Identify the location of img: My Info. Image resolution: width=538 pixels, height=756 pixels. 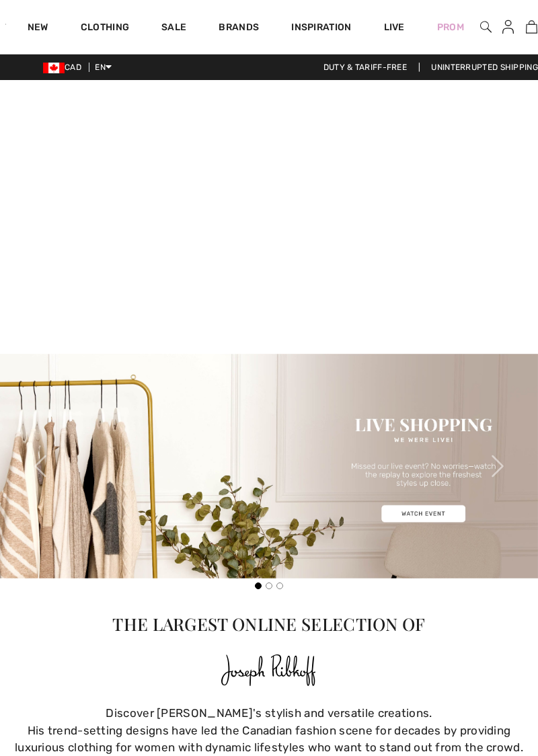
(508, 27).